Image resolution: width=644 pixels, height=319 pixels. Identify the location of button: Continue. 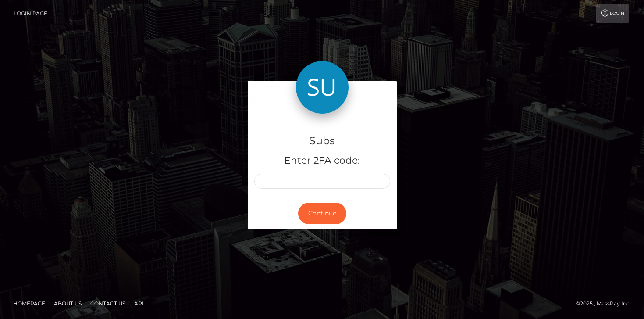
(322, 213).